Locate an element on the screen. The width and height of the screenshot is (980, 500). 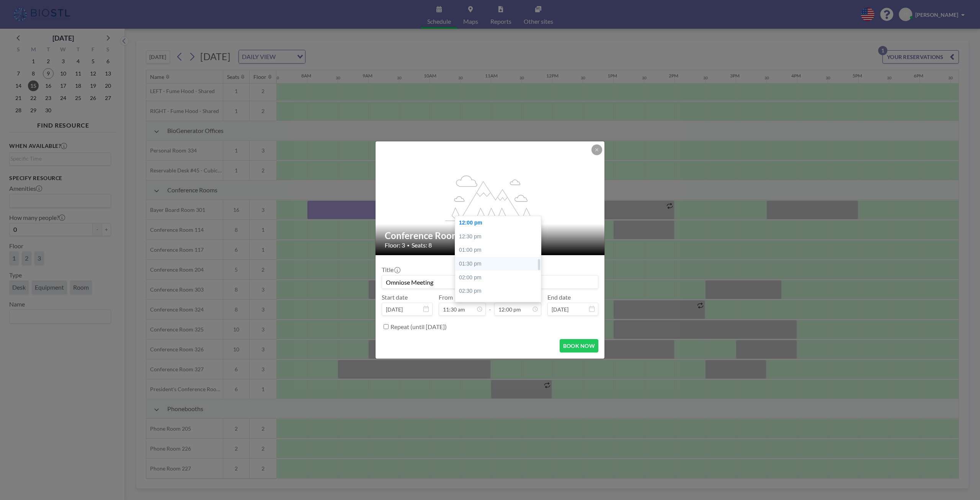
label: Start date is located at coordinates (394, 297).